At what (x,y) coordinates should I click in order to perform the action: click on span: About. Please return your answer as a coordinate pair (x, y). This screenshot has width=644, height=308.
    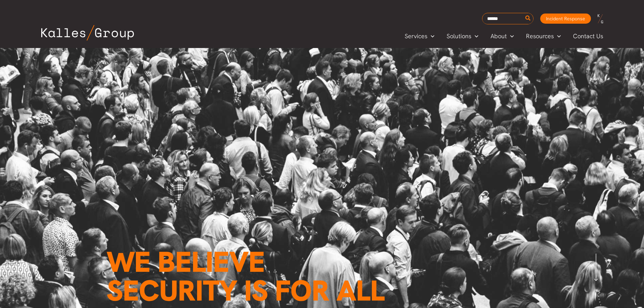
    Looking at the image, I should click on (498, 36).